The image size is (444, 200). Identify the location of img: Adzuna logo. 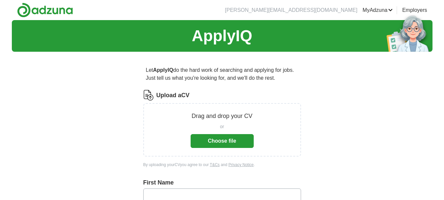
(45, 10).